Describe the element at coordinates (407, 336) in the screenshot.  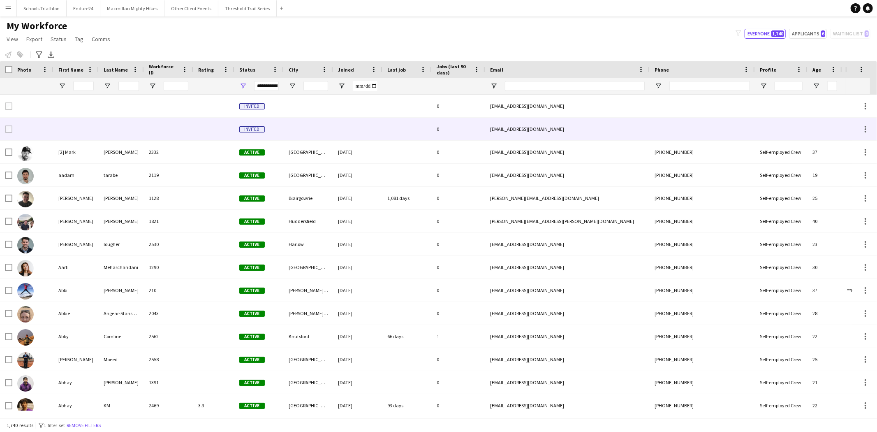
I see `div: 66 days` at that location.